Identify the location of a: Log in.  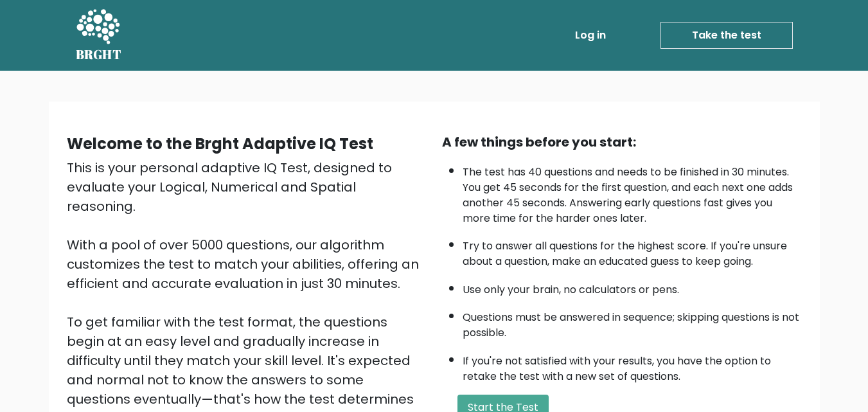
(590, 35).